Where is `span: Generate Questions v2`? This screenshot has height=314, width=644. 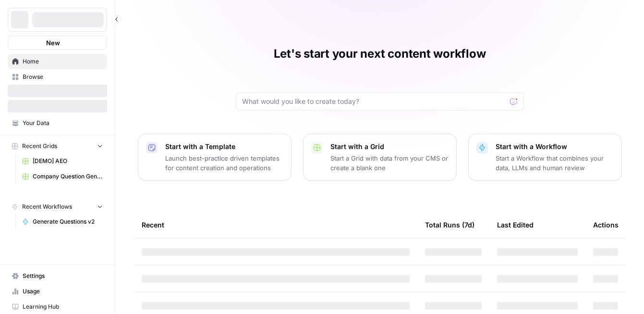 span: Generate Questions v2 is located at coordinates (68, 222).